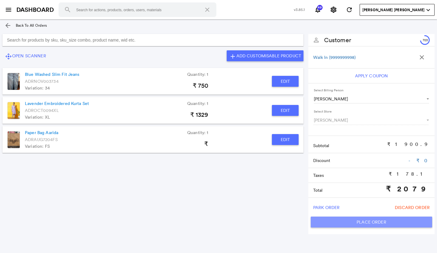 This screenshot has width=437, height=253. What do you see at coordinates (153, 40) in the screenshot?
I see `input: Search for products by sku, sku_size combo, product name, wid etc.` at bounding box center [153, 40].